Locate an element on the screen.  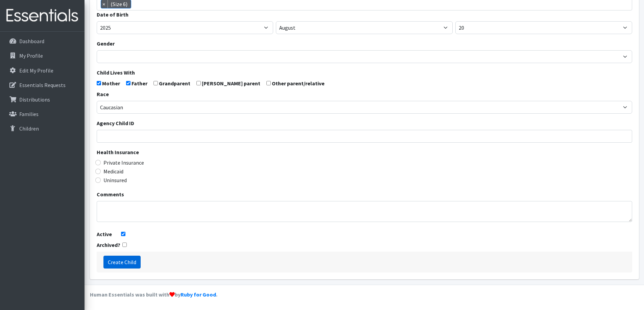
legend: Health Insurance is located at coordinates (364, 153).